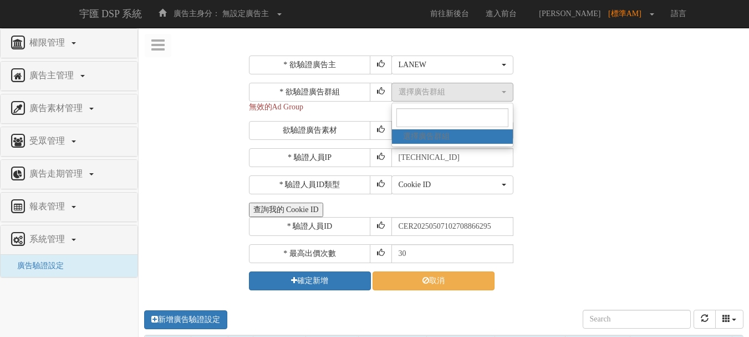 This screenshot has width=749, height=337. Describe the element at coordinates (53, 75) in the screenshot. I see `span: 廣告主管理` at that location.